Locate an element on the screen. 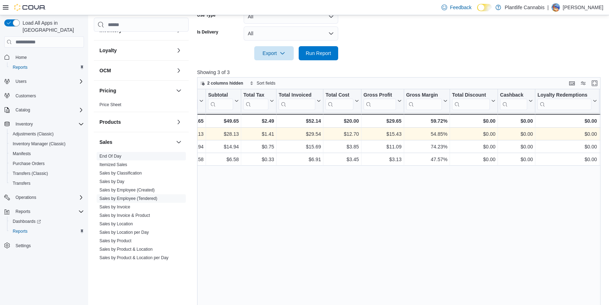 The width and height of the screenshot is (609, 305). button: Loyalty Redemptions is located at coordinates (567, 101).